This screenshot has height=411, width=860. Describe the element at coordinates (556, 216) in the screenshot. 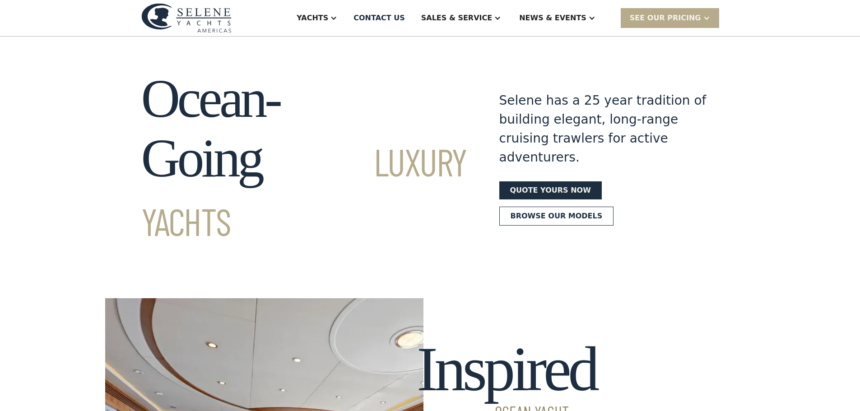

I see `a: Browse our models` at that location.